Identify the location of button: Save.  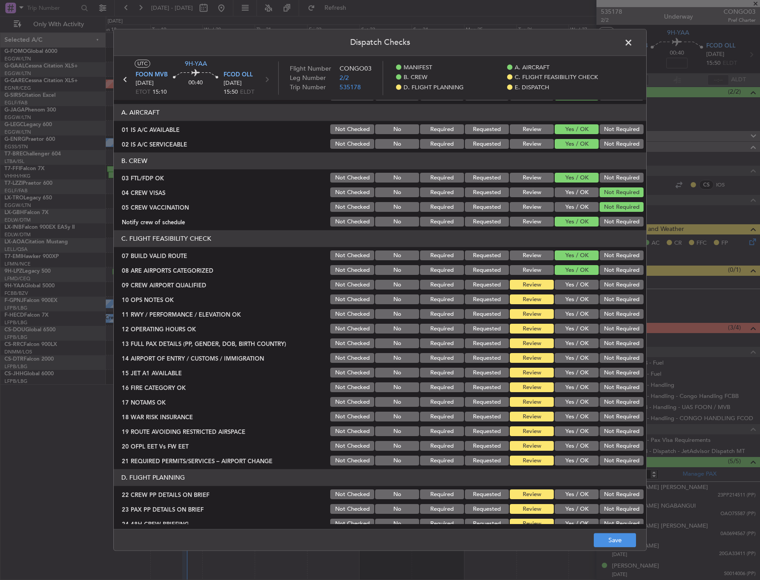
(615, 541).